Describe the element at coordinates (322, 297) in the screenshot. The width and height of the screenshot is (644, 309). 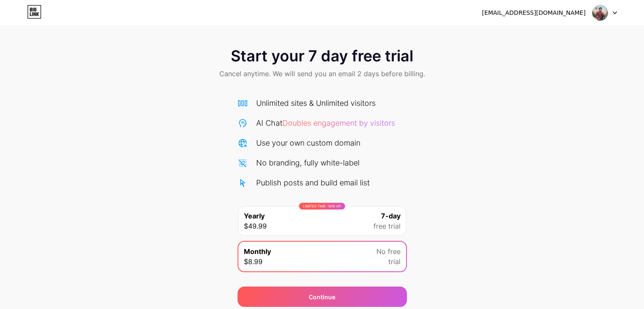
I see `div: Continue` at that location.